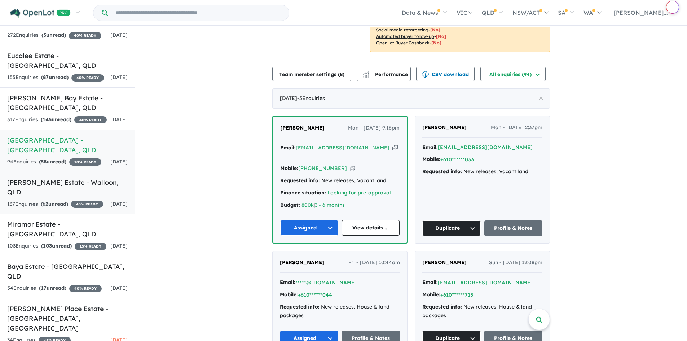 The height and width of the screenshot is (341, 687). What do you see at coordinates (44, 288) in the screenshot?
I see `span: 17` at bounding box center [44, 288].